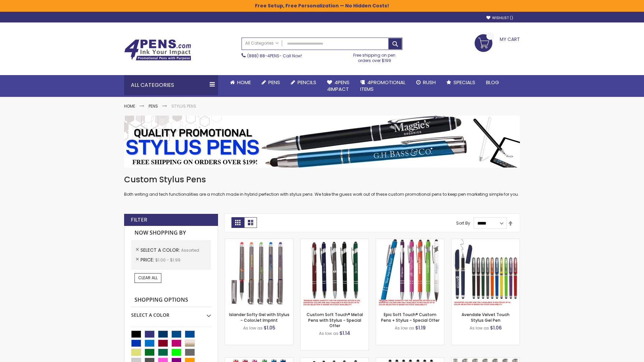  What do you see at coordinates (485, 241) in the screenshot?
I see `a: Avendale Velvet Touch Stylus Gel Pen-Assorted` at bounding box center [485, 241].